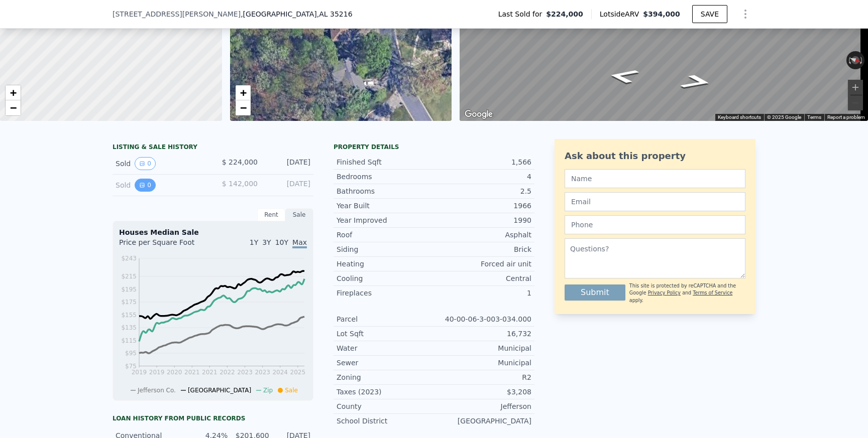 The image size is (868, 438). I want to click on button: SAVE, so click(710, 14).